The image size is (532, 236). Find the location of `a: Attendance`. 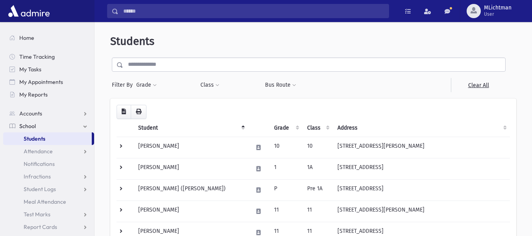

a: Attendance is located at coordinates (48, 151).